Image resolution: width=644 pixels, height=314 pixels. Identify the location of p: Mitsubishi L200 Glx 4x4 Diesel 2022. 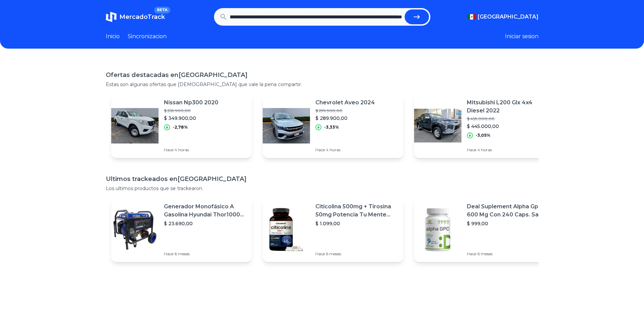
(509, 107).